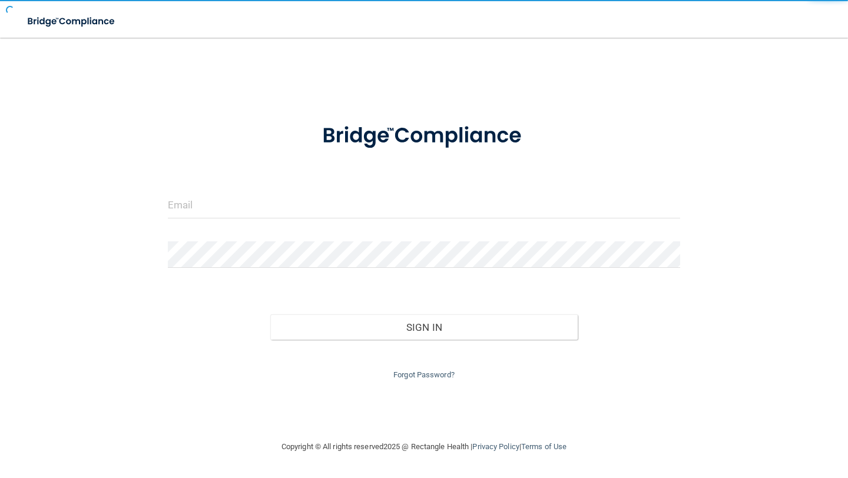 Image resolution: width=848 pixels, height=478 pixels. Describe the element at coordinates (424, 205) in the screenshot. I see `input: Email` at that location.